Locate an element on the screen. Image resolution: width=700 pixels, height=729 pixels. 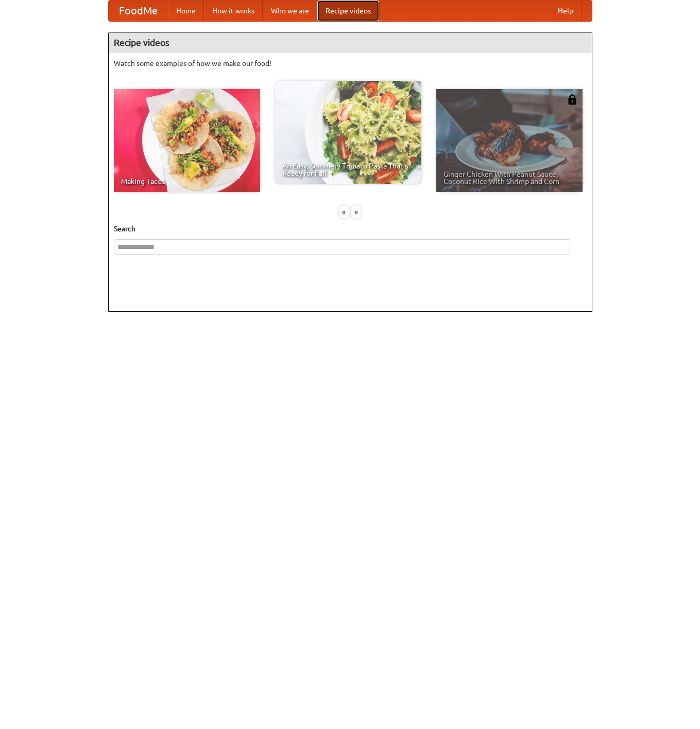
a: Making Tacos is located at coordinates (187, 141).